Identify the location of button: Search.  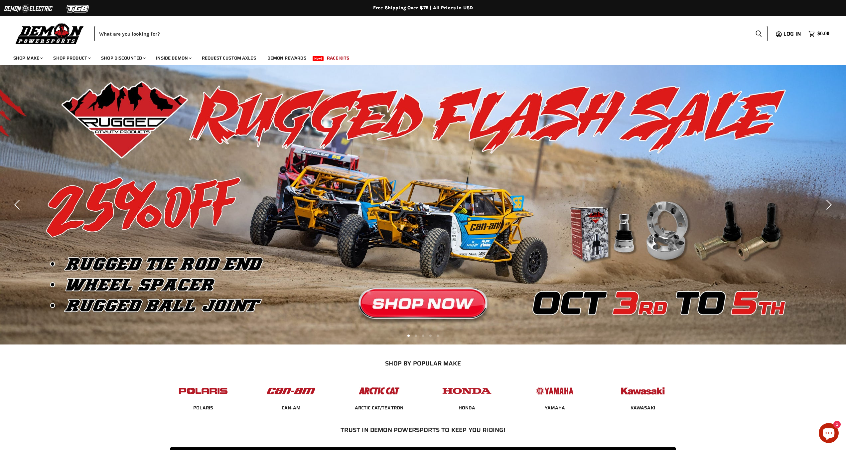
(758, 34).